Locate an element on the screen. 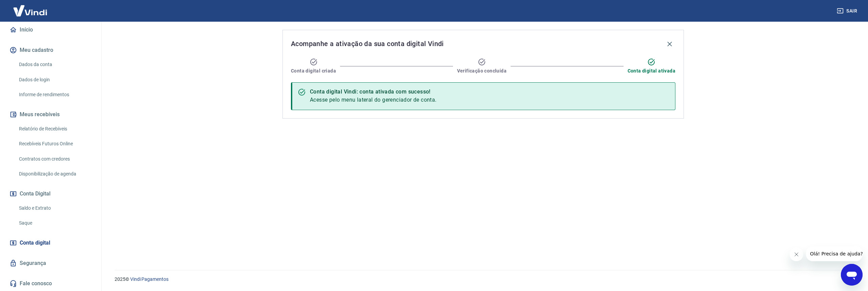 This screenshot has width=868, height=291. a: Contratos com credores is located at coordinates (55, 158).